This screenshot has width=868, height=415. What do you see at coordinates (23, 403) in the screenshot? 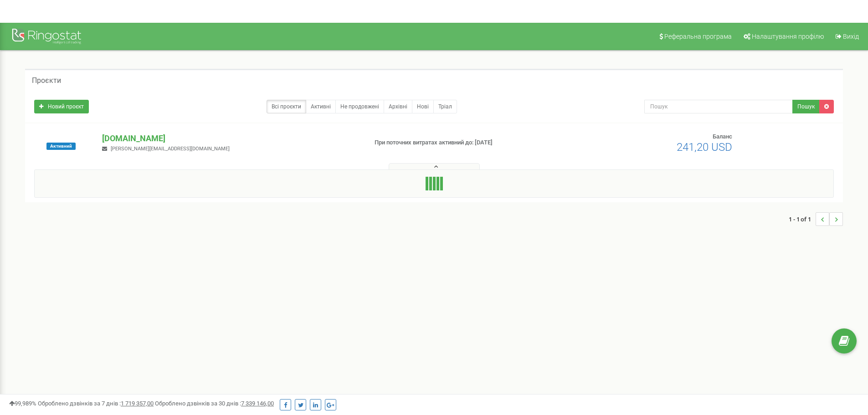
I see `span: 99,989%` at bounding box center [23, 403].